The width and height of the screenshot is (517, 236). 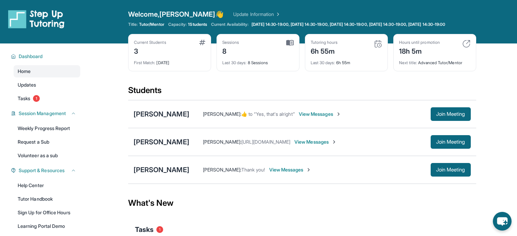 I want to click on span: Dashboard, so click(x=31, y=56).